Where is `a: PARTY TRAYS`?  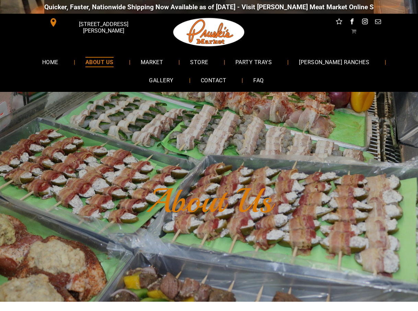
a: PARTY TRAYS is located at coordinates (254, 62).